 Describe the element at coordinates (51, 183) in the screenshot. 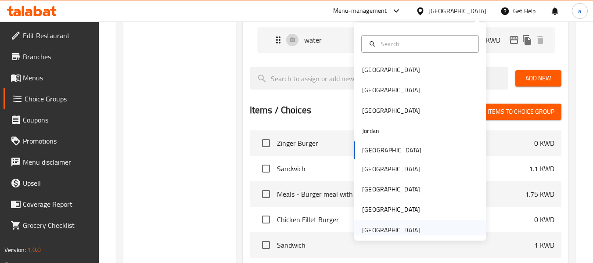

I see `a: Upsell` at that location.